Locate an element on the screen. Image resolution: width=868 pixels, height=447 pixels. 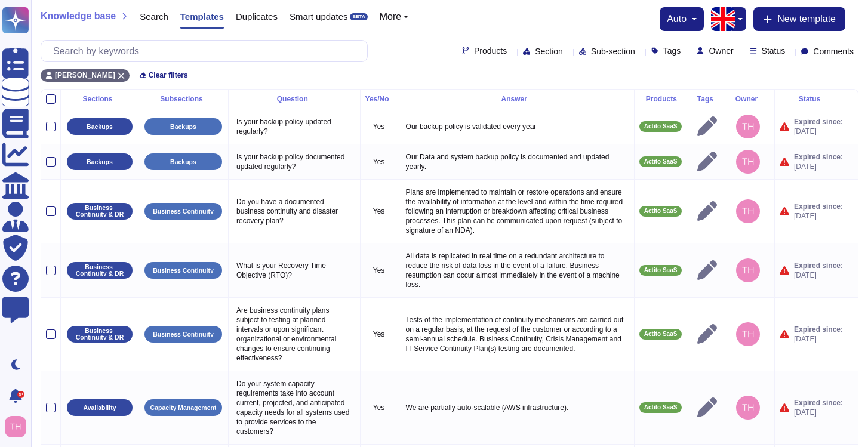
p: We are partially auto-scalable (AWS infrastructure). is located at coordinates (516, 407).